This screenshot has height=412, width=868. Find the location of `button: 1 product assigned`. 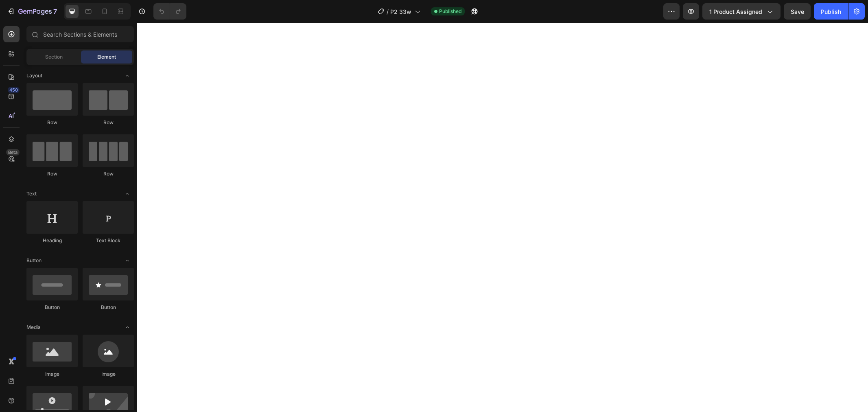

button: 1 product assigned is located at coordinates (741, 12).